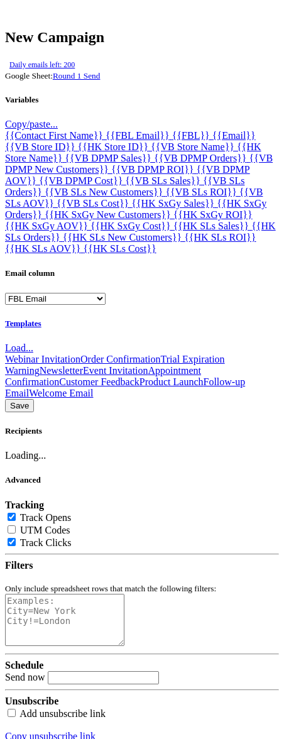  I want to click on a: {{HK SLs AOV}}, so click(44, 248).